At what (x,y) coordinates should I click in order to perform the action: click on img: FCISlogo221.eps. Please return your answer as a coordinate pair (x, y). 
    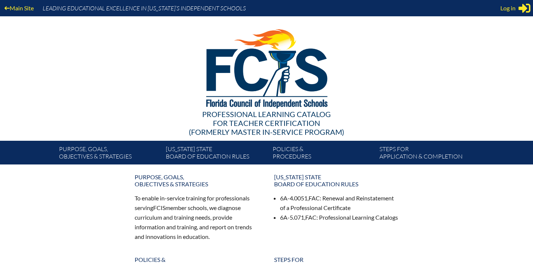
    Looking at the image, I should click on (266, 67).